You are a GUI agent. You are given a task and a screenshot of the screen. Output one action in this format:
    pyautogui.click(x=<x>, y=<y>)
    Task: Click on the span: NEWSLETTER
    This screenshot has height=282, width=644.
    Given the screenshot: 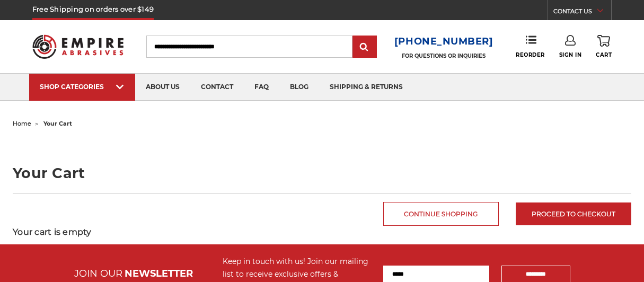 What is the action you would take?
    pyautogui.click(x=159, y=274)
    